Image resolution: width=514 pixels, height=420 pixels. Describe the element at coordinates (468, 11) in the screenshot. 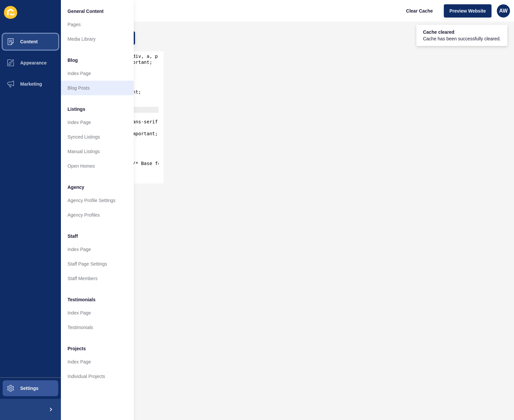

I see `span: Preview Website` at that location.